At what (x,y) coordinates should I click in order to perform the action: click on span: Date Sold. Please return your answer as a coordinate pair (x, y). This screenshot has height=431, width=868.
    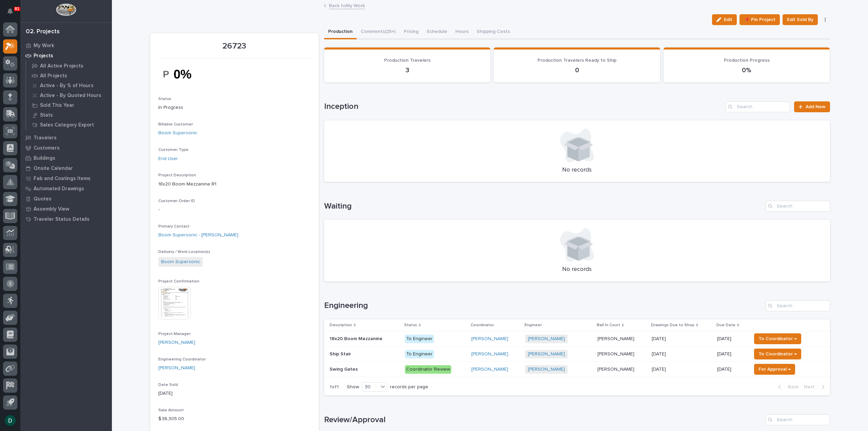
    Looking at the image, I should click on (168, 384).